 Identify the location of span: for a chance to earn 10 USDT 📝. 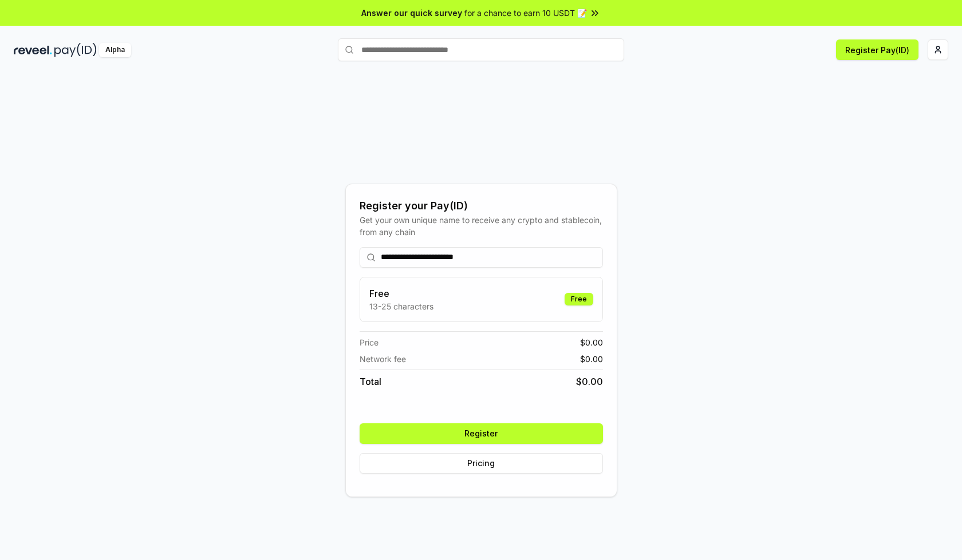
(526, 12).